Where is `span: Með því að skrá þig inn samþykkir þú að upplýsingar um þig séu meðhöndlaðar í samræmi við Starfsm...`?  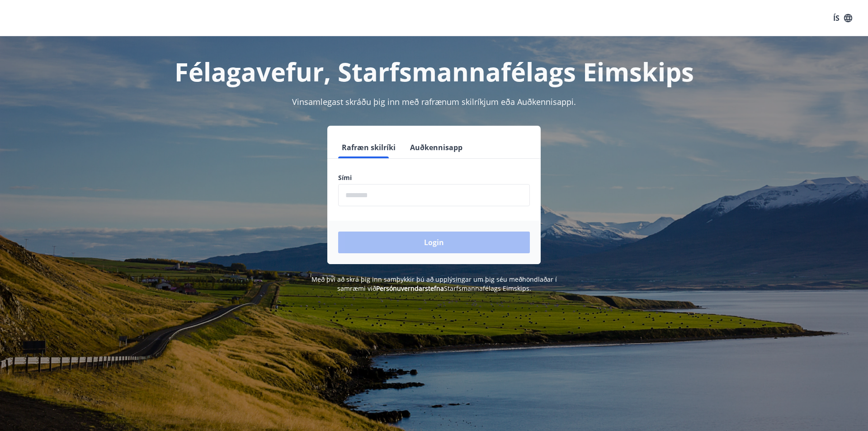
span: Með því að skrá þig inn samþykkir þú að upplýsingar um þig séu meðhöndlaðar í samræmi við Starfsm... is located at coordinates (434, 284).